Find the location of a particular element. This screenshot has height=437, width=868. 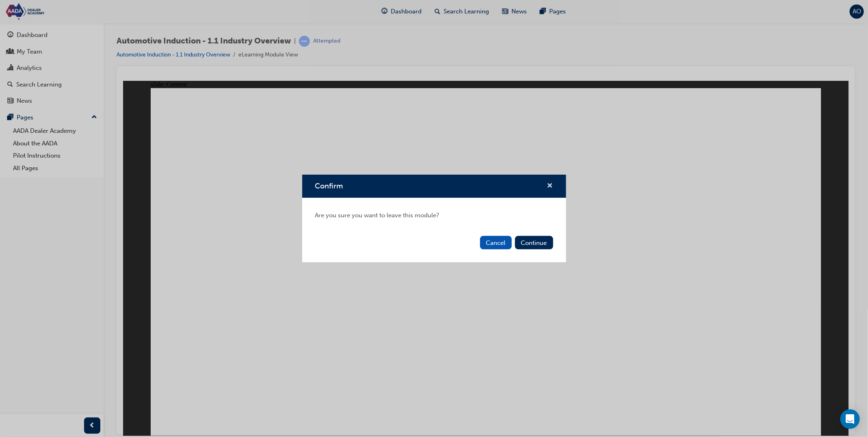

button: Continue is located at coordinates (534, 242).